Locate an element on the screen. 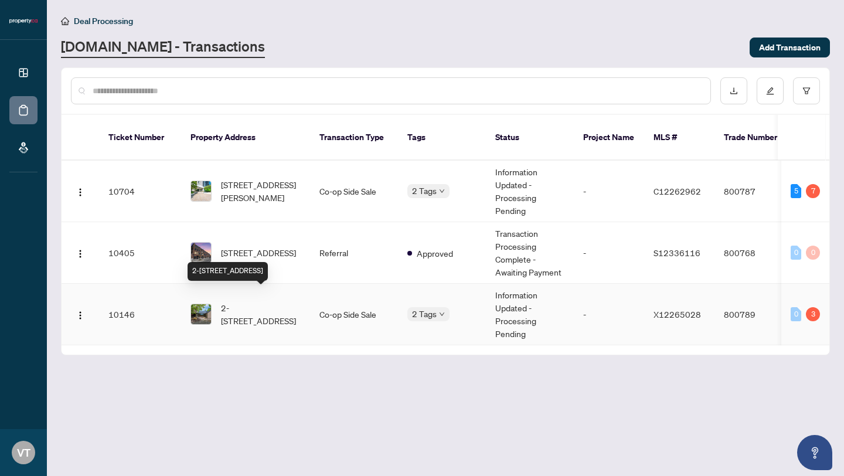 Image resolution: width=844 pixels, height=476 pixels. span: filter is located at coordinates (807, 91).